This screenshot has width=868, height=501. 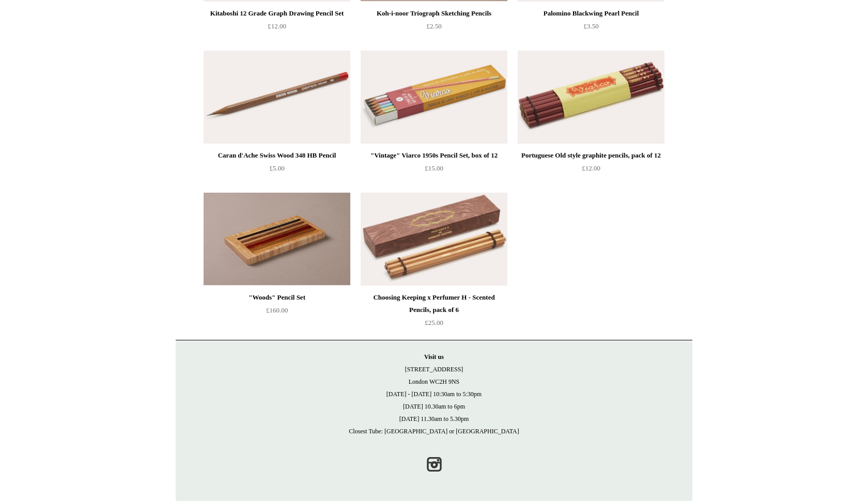 What do you see at coordinates (277, 298) in the screenshot?
I see `div: "Woods" Pencil Set` at bounding box center [277, 298].